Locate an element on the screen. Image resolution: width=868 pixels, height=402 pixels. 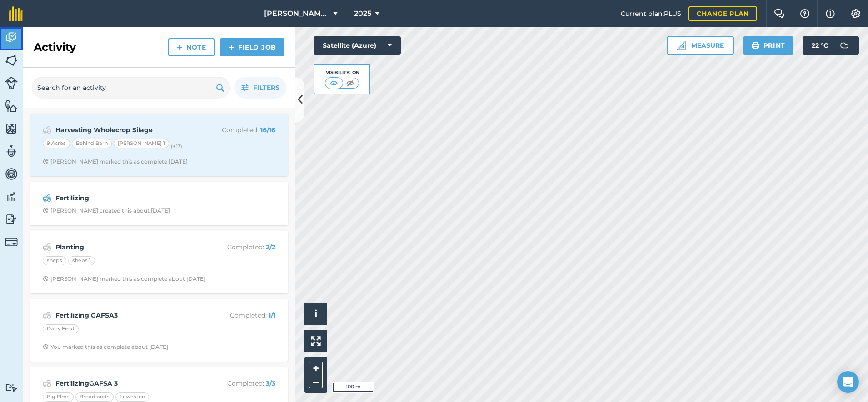
div: Broadlands is located at coordinates (95, 397).